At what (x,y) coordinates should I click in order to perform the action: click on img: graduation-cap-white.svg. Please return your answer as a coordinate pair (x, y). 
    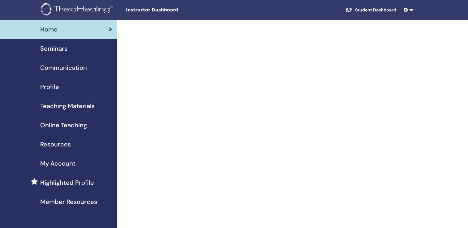
    Looking at the image, I should click on (349, 10).